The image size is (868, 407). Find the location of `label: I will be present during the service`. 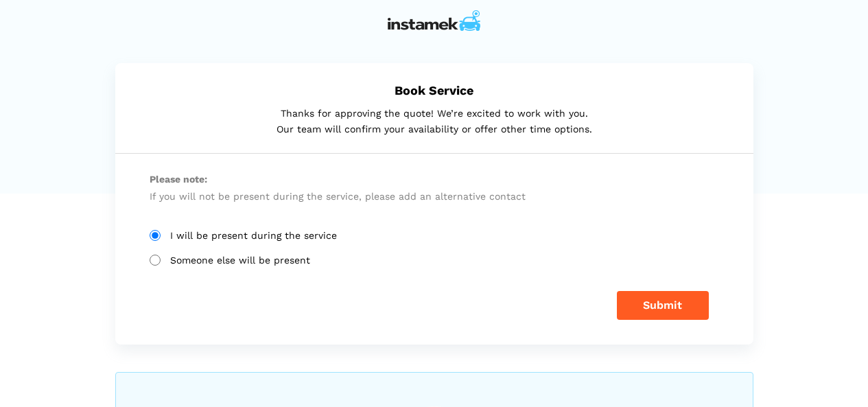

label: I will be present during the service is located at coordinates (434, 235).